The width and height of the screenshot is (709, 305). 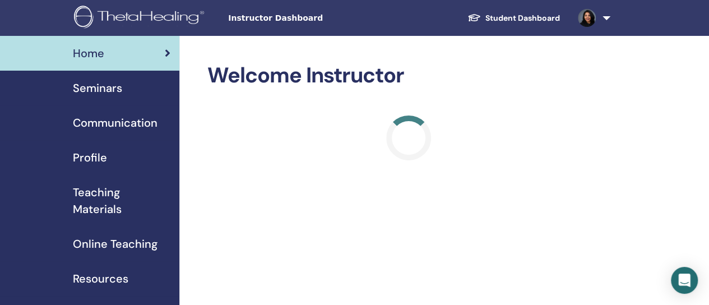 I want to click on span: Instructor Dashboard, so click(x=312, y=18).